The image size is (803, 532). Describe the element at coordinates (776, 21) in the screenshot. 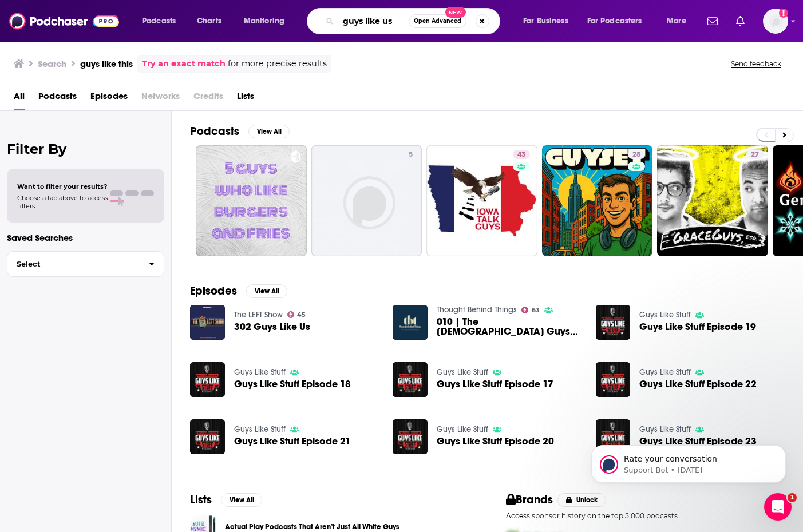

I see `img: User Profile` at that location.